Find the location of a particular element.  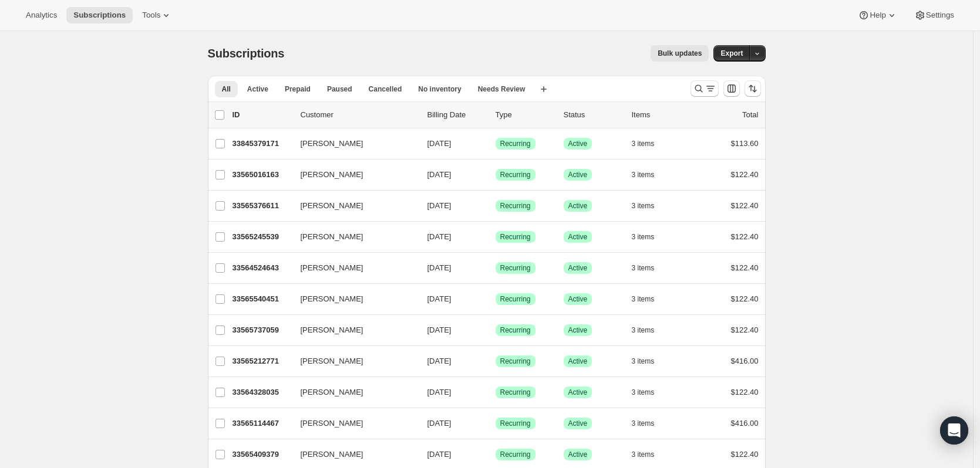

div: Type is located at coordinates (525, 115).